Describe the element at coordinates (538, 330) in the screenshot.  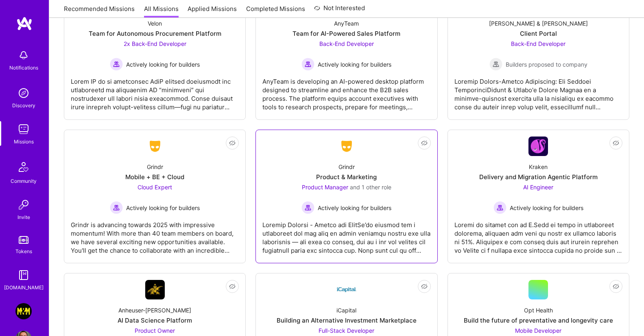
I see `span: Mobile Developer` at that location.